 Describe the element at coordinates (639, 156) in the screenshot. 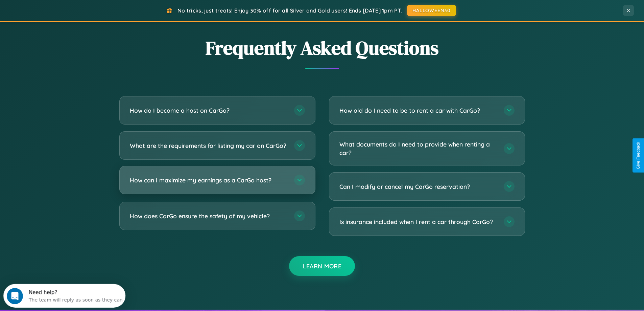

I see `div: Give Feedback` at that location.